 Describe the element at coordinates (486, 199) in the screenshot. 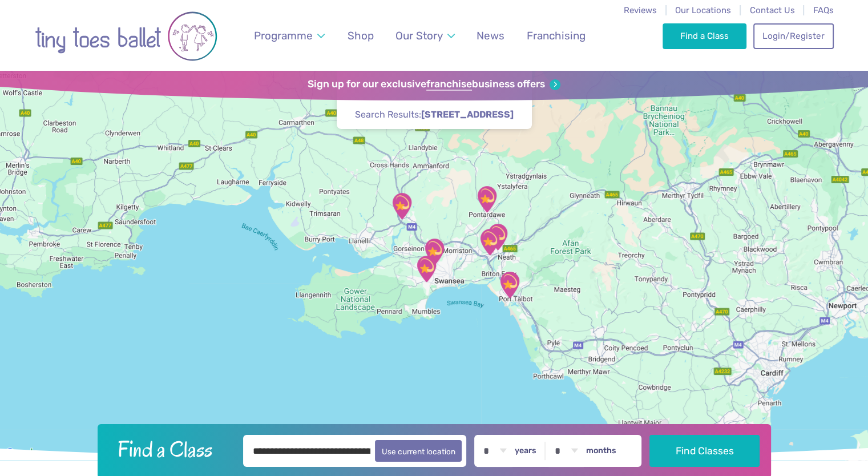

I see `div: Y Stiwdio` at that location.